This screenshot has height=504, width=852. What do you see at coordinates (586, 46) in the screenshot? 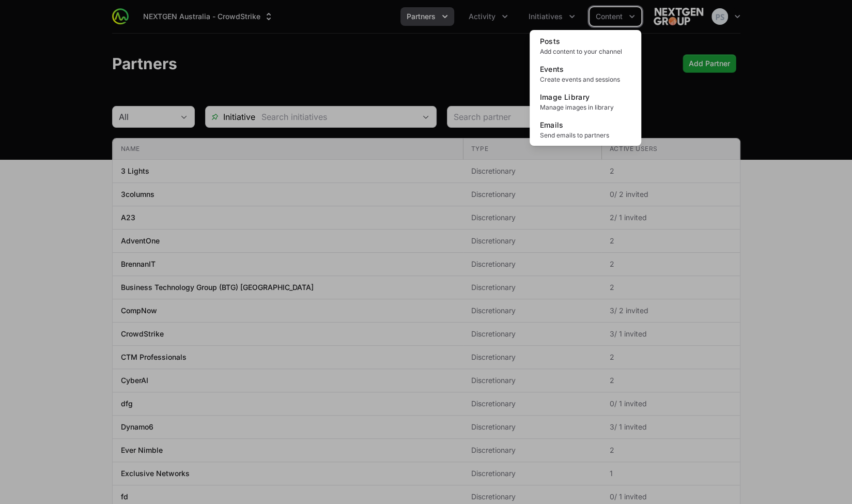
I see `a: PostsAdd content to your channel` at bounding box center [586, 46].